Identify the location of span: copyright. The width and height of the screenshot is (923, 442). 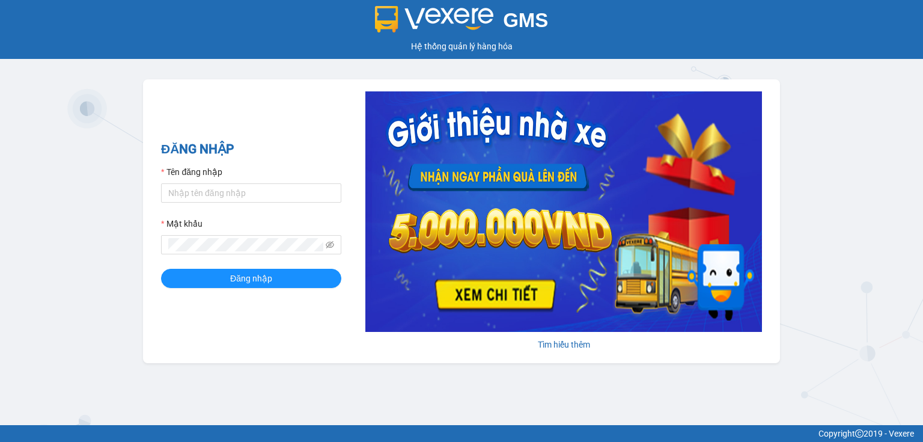
(859, 433).